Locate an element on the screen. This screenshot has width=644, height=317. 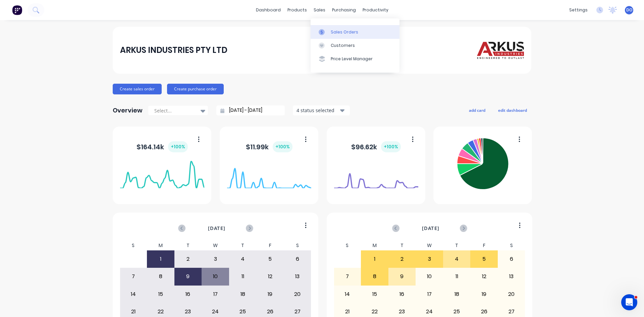
div: $ 11.99k is located at coordinates (269, 147).